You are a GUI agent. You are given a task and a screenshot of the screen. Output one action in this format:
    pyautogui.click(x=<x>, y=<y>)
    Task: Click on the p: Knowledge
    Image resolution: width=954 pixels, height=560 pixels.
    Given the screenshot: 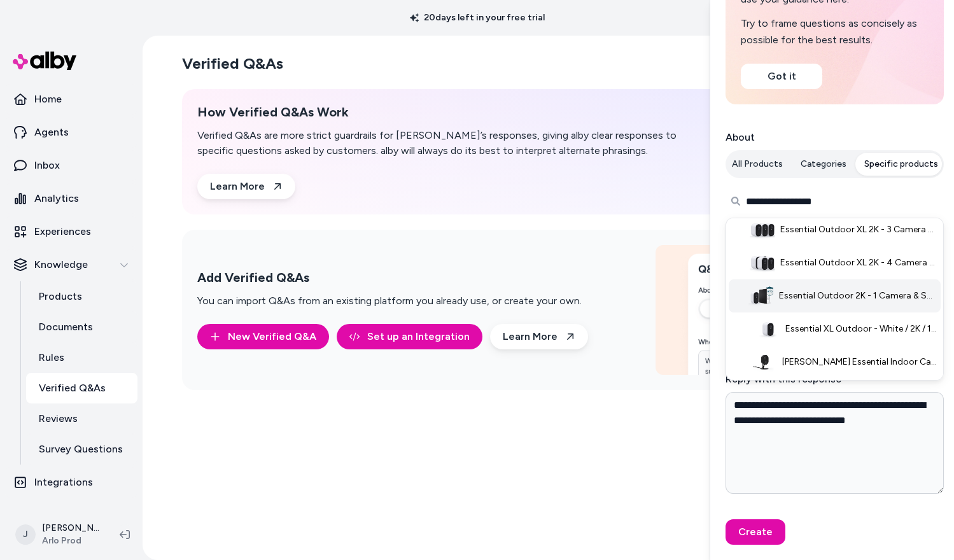 What is the action you would take?
    pyautogui.click(x=61, y=265)
    